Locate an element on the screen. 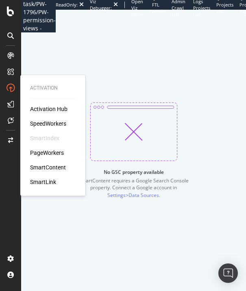  a: Settings>Data Sources. is located at coordinates (134, 195).